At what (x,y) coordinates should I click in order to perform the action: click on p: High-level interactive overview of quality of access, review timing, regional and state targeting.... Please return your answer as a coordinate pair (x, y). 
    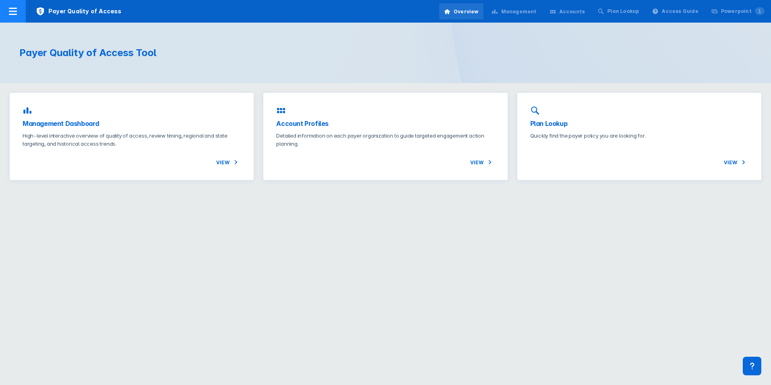
    Looking at the image, I should click on (132, 140).